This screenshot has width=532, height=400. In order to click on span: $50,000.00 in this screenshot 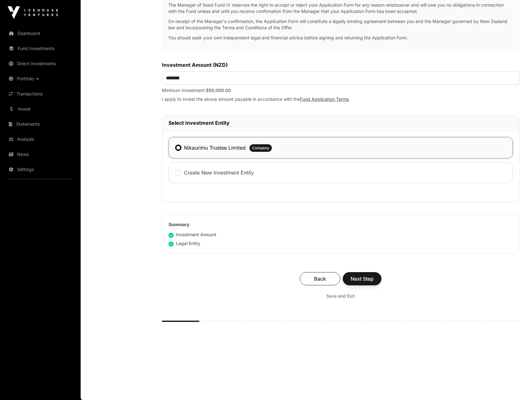, I will do `click(218, 90)`.